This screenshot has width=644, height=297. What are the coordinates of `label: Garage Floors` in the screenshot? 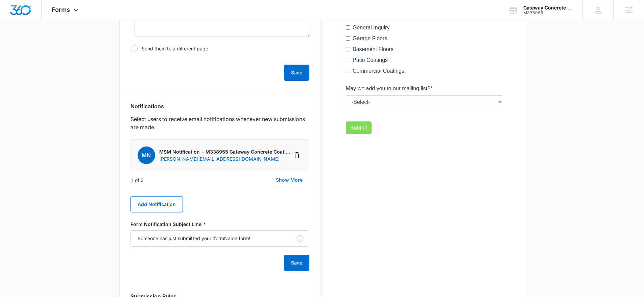 It's located at (24, 186).